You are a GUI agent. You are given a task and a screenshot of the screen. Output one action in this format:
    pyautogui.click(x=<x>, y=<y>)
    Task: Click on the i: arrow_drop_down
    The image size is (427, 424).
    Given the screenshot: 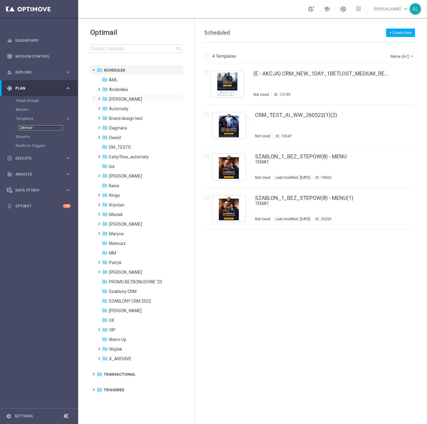 What is the action you would take?
    pyautogui.click(x=412, y=56)
    